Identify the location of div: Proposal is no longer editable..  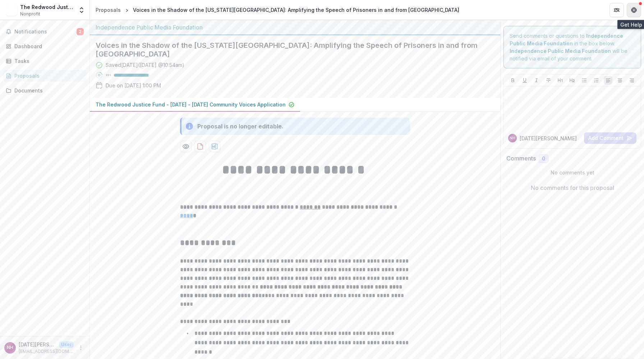
(240, 126).